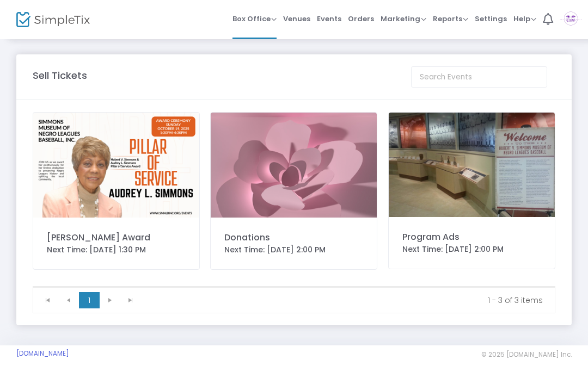  I want to click on kendo-pager-info: 1 - 3 of 3 items, so click(345, 300).